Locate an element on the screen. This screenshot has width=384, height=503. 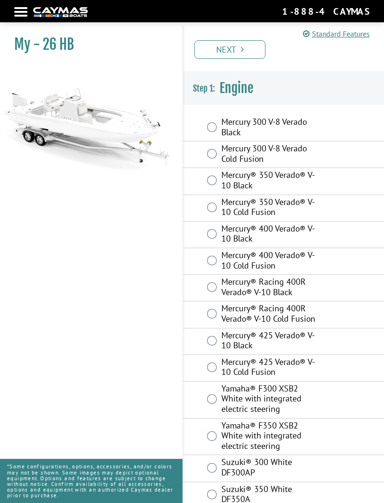
a: Standard Features is located at coordinates (336, 34).